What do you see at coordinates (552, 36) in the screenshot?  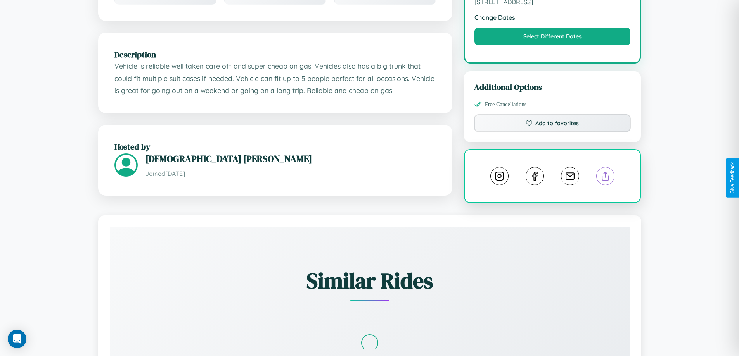 I see `button: Select Different Dates` at bounding box center [552, 36].